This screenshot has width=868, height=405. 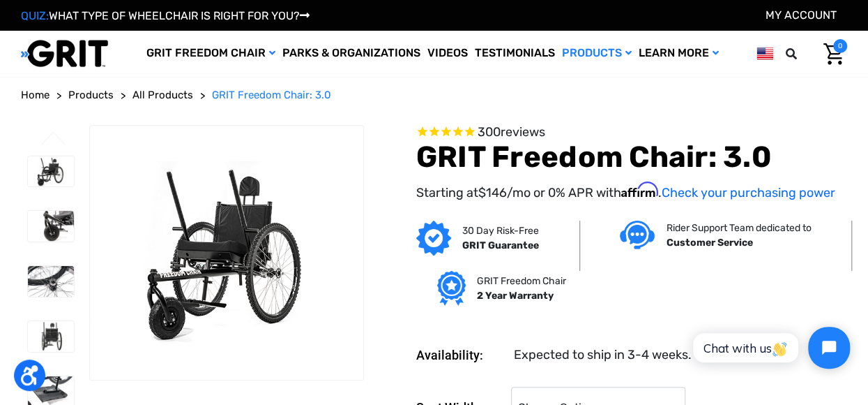 What do you see at coordinates (830, 54) in the screenshot?
I see `a: Cart with 0 items` at bounding box center [830, 54].